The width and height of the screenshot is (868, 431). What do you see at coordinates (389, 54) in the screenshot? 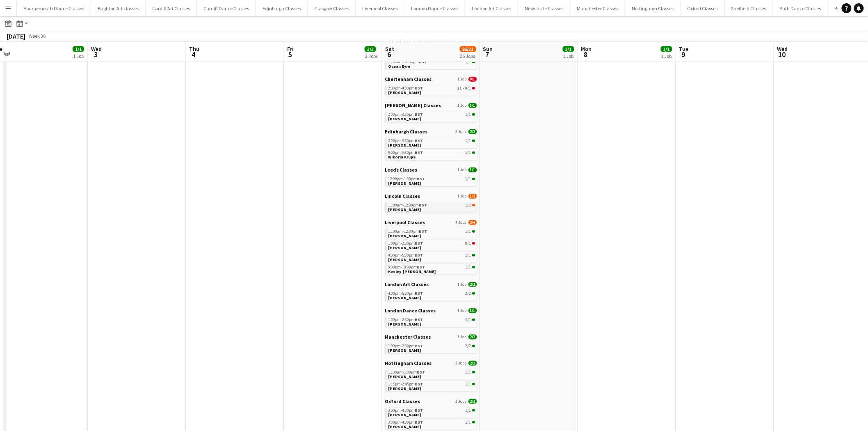
I see `span: 6` at bounding box center [389, 54].